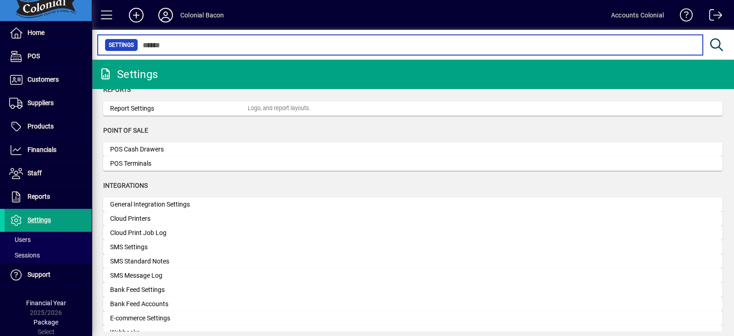 The image size is (734, 336). Describe the element at coordinates (413, 289) in the screenshot. I see `a: Bank Feed Settings` at that location.